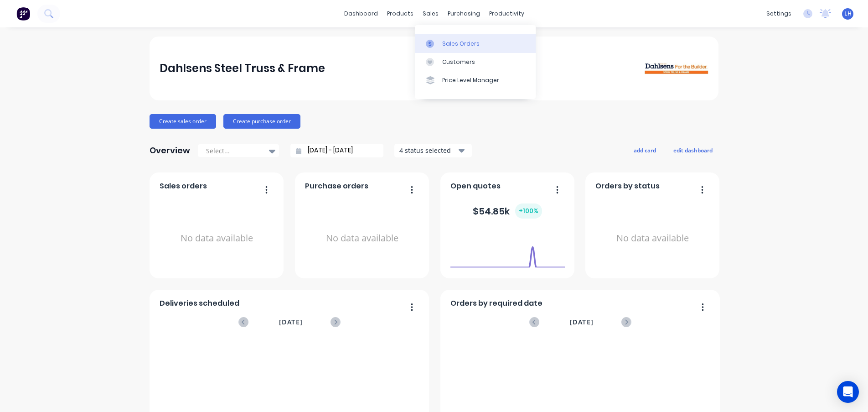  Describe the element at coordinates (693, 150) in the screenshot. I see `button: edit dashboard` at that location.